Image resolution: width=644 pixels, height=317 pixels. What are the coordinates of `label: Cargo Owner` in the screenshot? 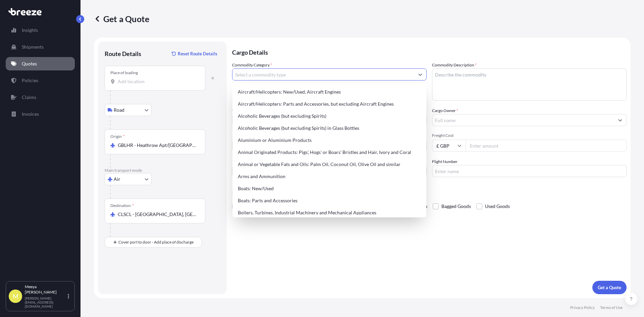 It's located at (445, 111).